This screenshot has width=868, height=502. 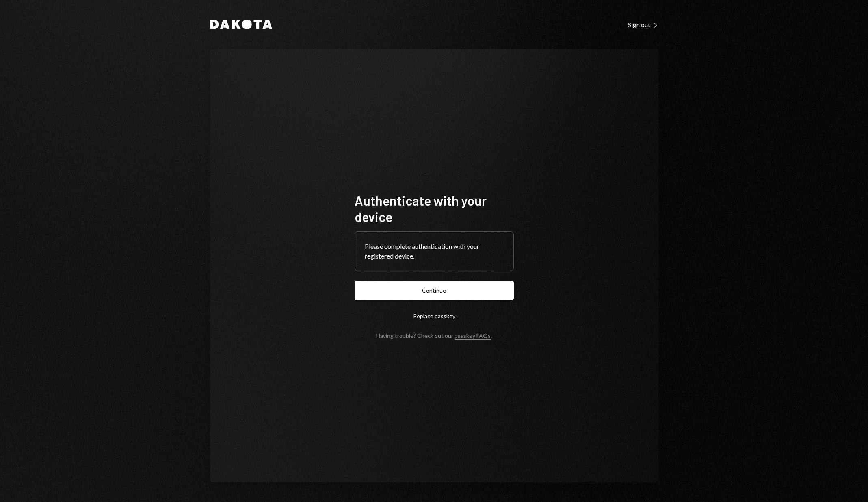 I want to click on div: Sign out, so click(x=643, y=25).